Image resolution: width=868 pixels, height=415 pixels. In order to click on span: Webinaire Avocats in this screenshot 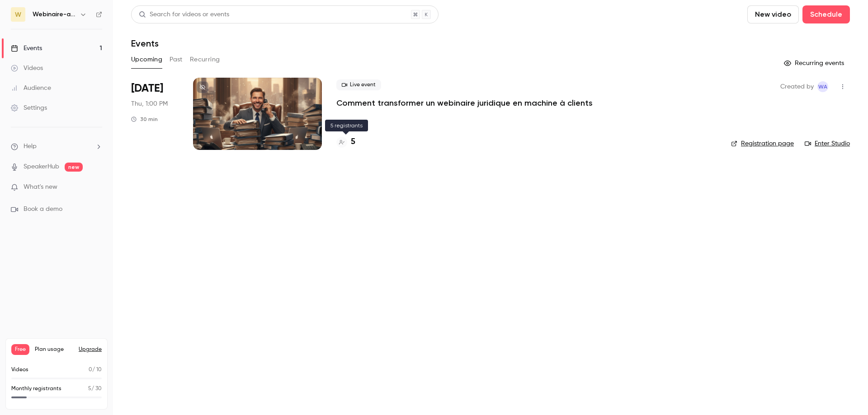, I will do `click(822, 87)`.